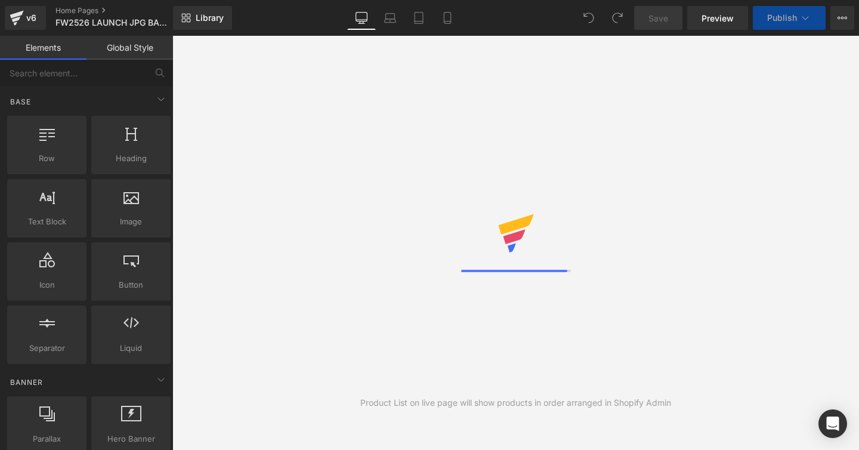 The width and height of the screenshot is (859, 450). I want to click on span: Separator, so click(47, 348).